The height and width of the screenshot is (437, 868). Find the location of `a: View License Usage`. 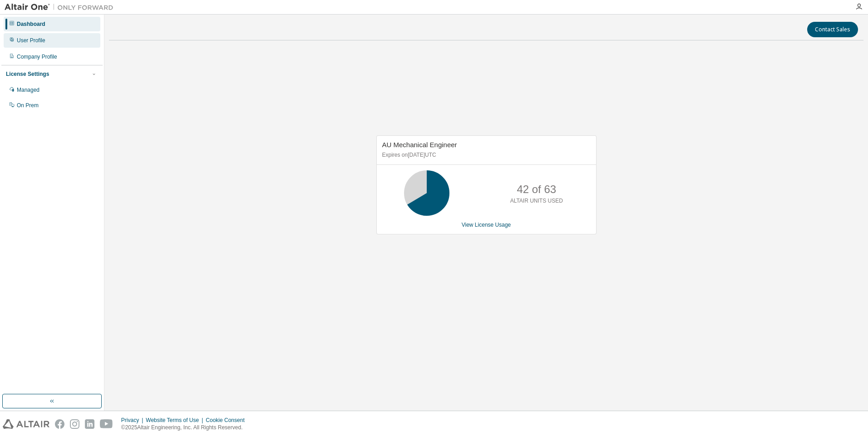

a: View License Usage is located at coordinates (486, 225).